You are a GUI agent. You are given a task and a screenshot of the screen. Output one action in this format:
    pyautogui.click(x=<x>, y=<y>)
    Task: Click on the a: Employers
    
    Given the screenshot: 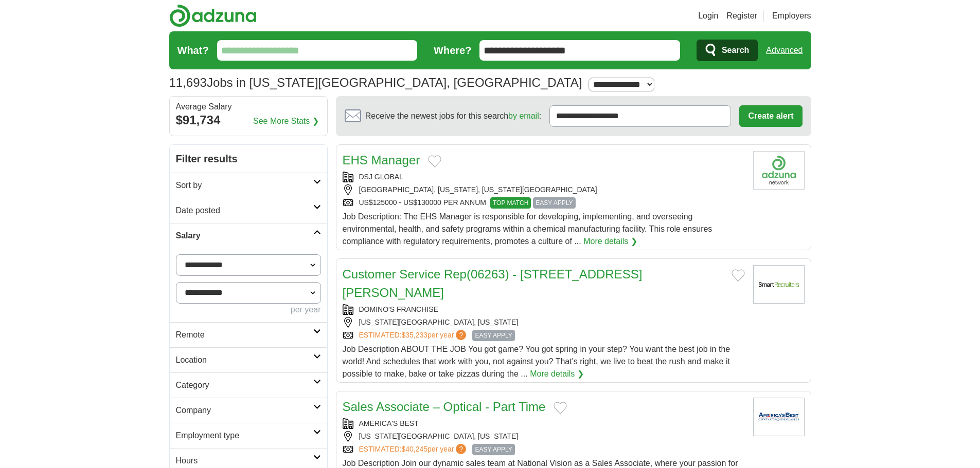 What is the action you would take?
    pyautogui.click(x=792, y=16)
    